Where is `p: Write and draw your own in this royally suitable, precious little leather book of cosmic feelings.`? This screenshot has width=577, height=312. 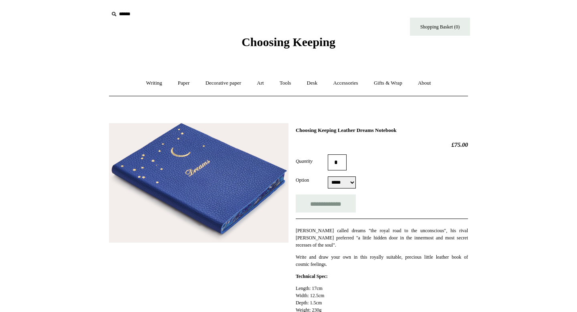
p: Write and draw your own in this royally suitable, precious little leather book of cosmic feelings. is located at coordinates (382, 260).